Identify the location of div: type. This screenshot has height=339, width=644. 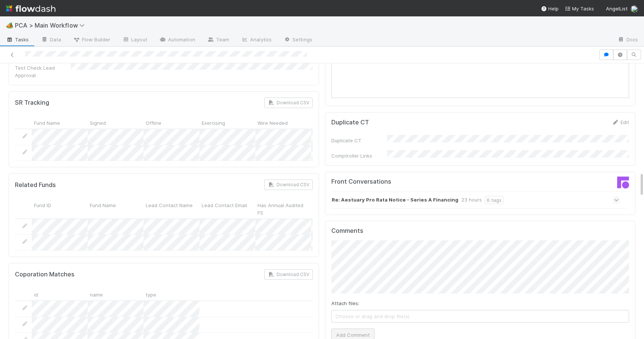
(171, 294).